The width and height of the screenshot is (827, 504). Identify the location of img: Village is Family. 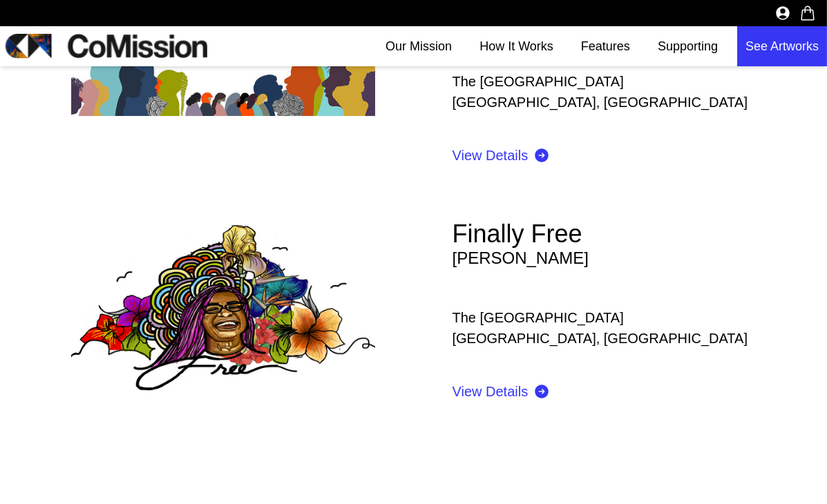
(223, 75).